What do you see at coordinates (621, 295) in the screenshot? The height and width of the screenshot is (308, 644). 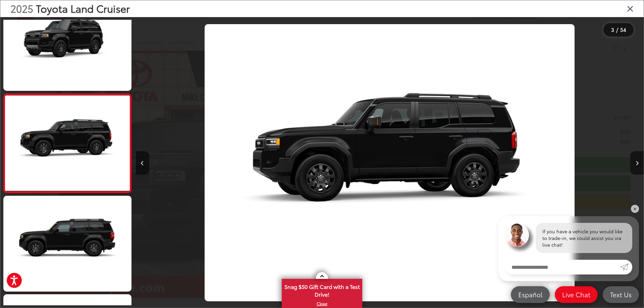 I see `a: Text Us` at bounding box center [621, 295].